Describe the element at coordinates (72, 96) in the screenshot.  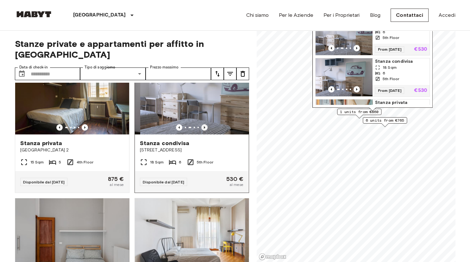
I see `img: Marketing picture of unit IT-14-058-001-02H` at that location.